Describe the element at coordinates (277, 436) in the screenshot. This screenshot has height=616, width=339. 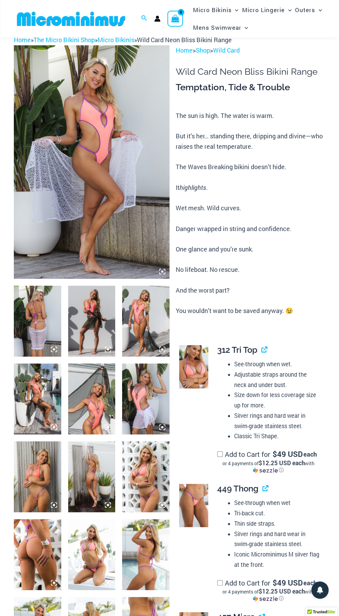
I see `li: Classic Tri Shape.` at that location.